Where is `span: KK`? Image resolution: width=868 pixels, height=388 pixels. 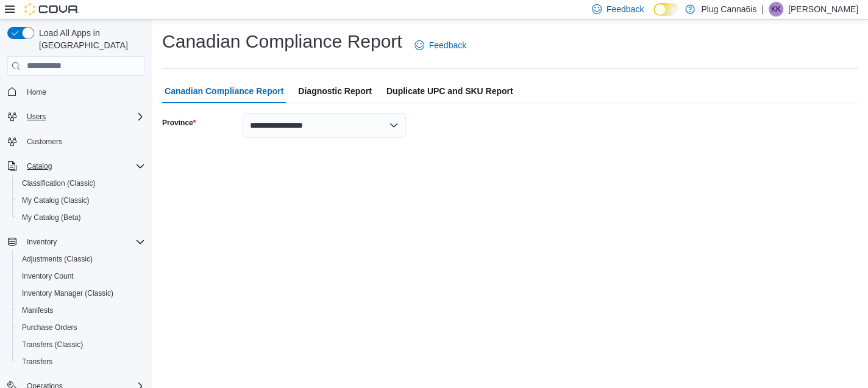
span: KK is located at coordinates (776, 9).